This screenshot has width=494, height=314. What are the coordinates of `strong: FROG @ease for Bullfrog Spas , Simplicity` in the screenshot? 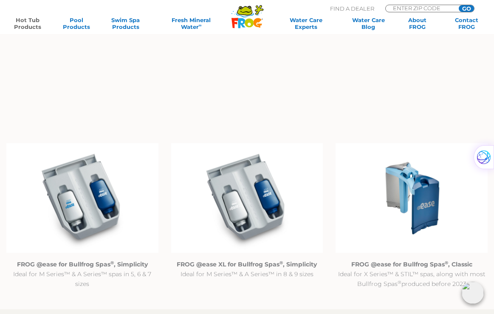 It's located at (82, 264).